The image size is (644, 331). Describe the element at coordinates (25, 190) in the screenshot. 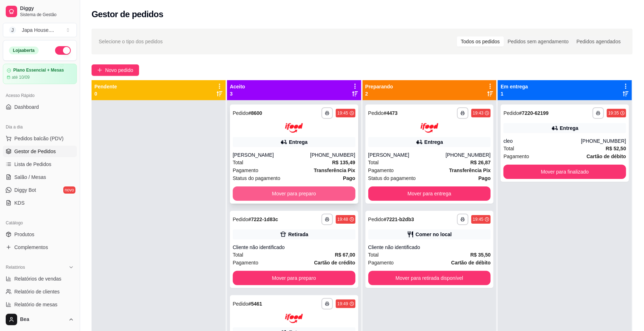

I see `span: Diggy Bot` at that location.